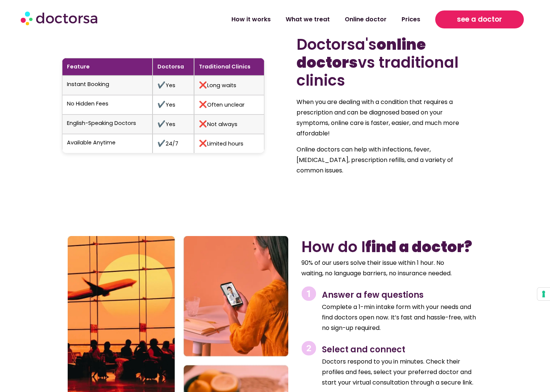 The width and height of the screenshot is (550, 392). What do you see at coordinates (373, 294) in the screenshot?
I see `span: Answer a few questions` at bounding box center [373, 294].